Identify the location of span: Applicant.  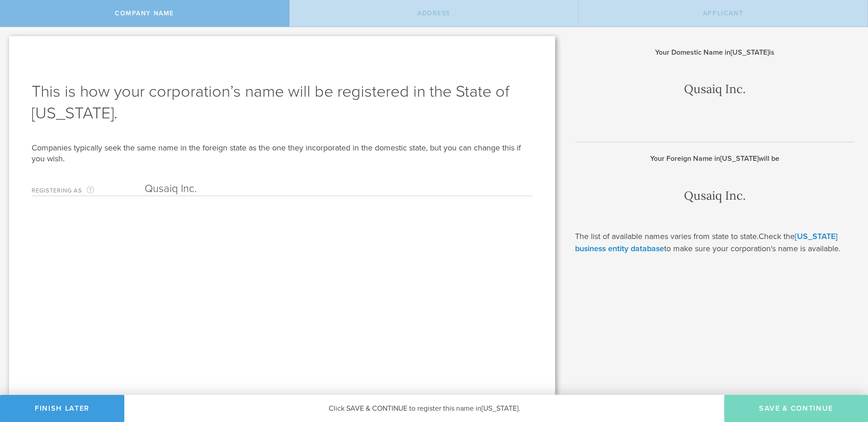
(723, 13).